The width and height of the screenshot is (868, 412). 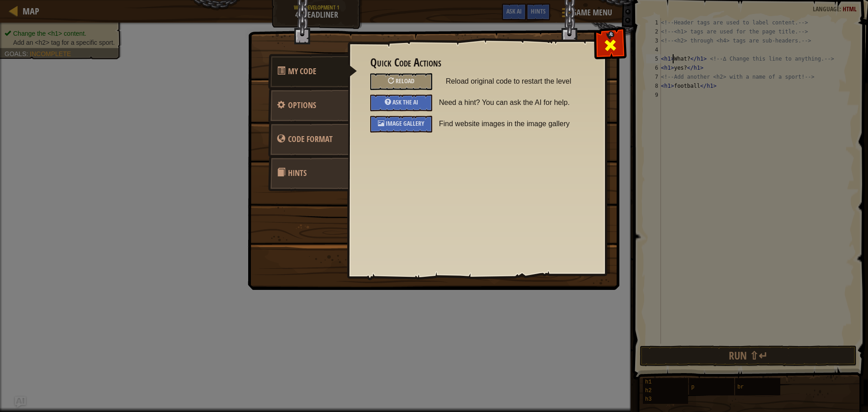 What do you see at coordinates (401, 81) in the screenshot?
I see `div: Reload original code to restart the level` at bounding box center [401, 81].